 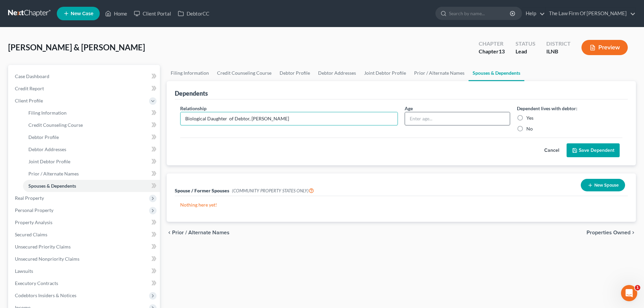 What do you see at coordinates (638, 288) in the screenshot?
I see `span: 1` at bounding box center [638, 288].